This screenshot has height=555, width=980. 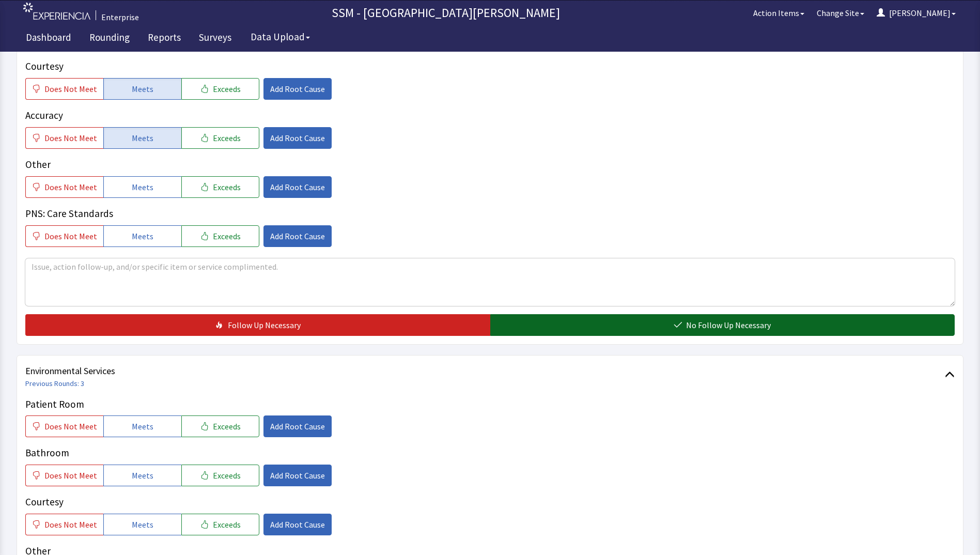 What do you see at coordinates (55, 383) in the screenshot?
I see `a: Previous Rounds: 3` at bounding box center [55, 383].